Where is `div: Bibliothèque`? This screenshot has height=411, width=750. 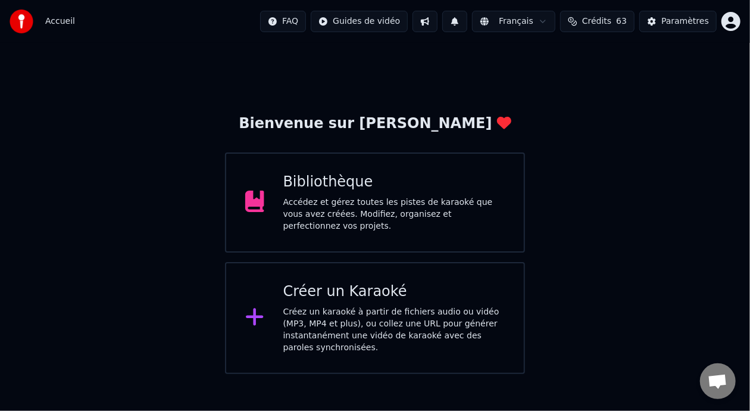
div: Bibliothèque is located at coordinates (394, 182).